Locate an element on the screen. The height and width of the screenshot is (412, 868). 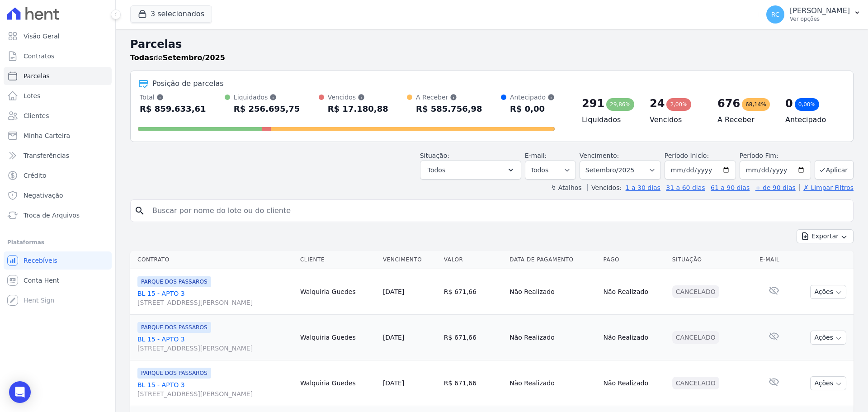
div: A Receber is located at coordinates (449, 97).